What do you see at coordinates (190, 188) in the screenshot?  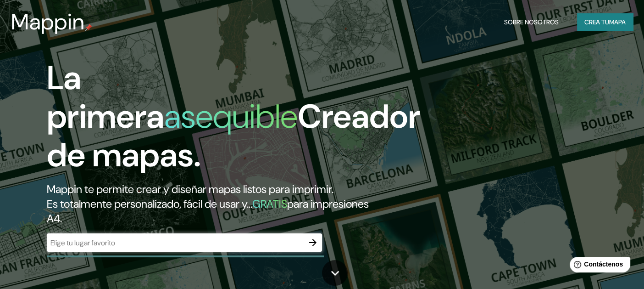 I see `font: Mappin te permite crear y diseñar mapas listos para imprimir.` at bounding box center [190, 188].